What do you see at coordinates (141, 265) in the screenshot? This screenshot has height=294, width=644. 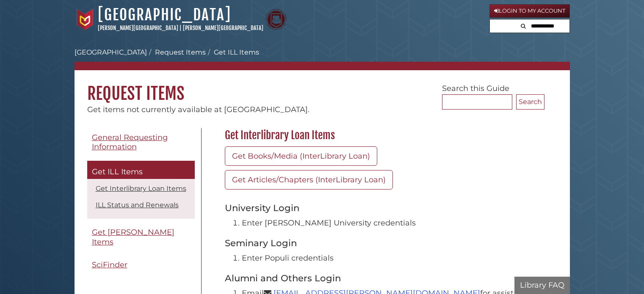 I see `a: SciFinder` at bounding box center [141, 265].